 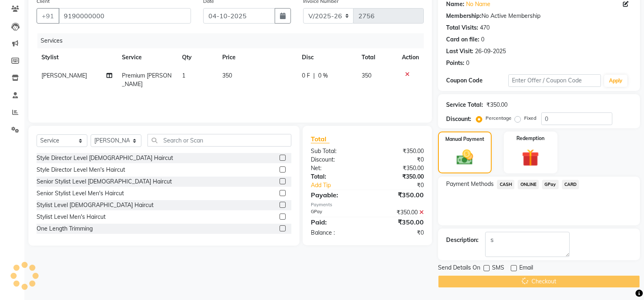 I want to click on span: CASH, so click(x=505, y=184).